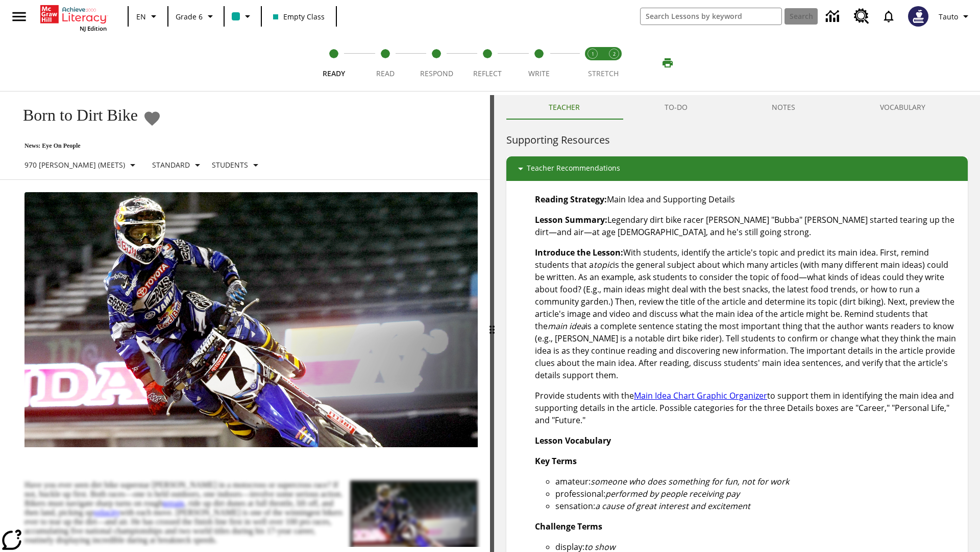 This screenshot has height=552, width=980. What do you see at coordinates (955, 16) in the screenshot?
I see `button: Profile/Settings` at bounding box center [955, 16].